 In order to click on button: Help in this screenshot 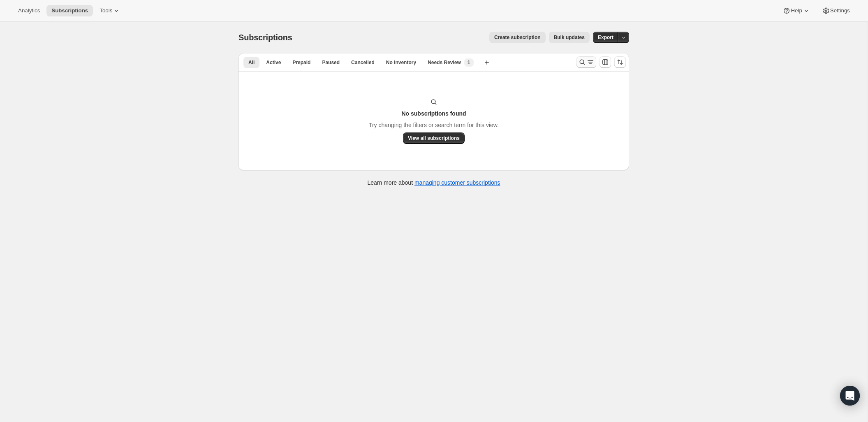, I will do `click(796, 11)`.